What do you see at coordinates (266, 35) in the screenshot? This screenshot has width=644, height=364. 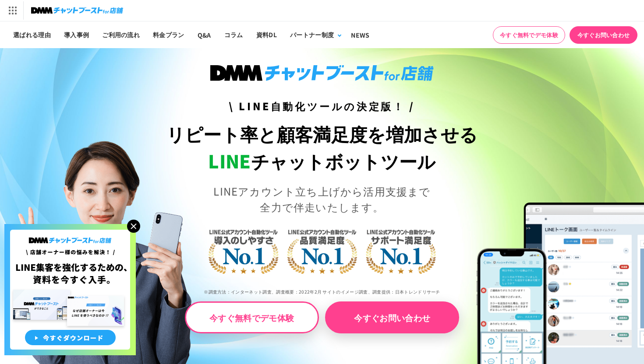 I see `a: 資料DL` at bounding box center [266, 35].